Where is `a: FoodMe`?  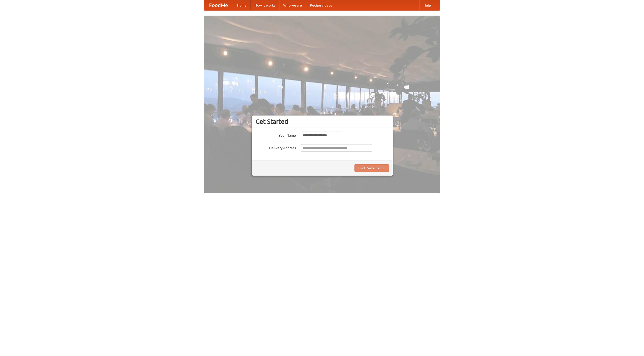 a: FoodMe is located at coordinates (218, 5).